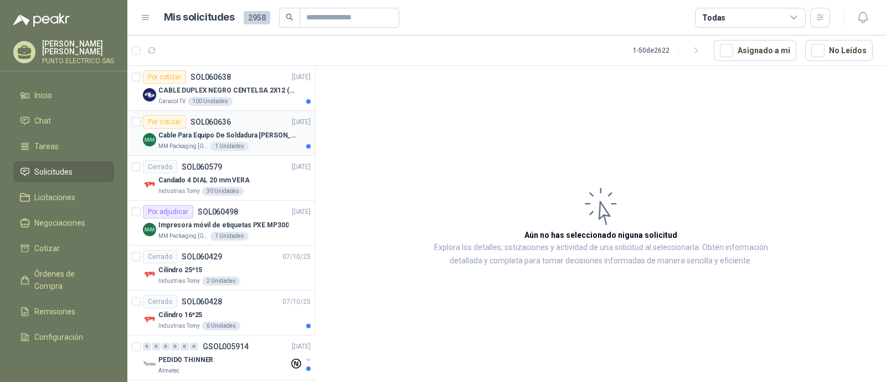 Image resolution: width=886 pixels, height=382 pixels. I want to click on span: Chat, so click(43, 121).